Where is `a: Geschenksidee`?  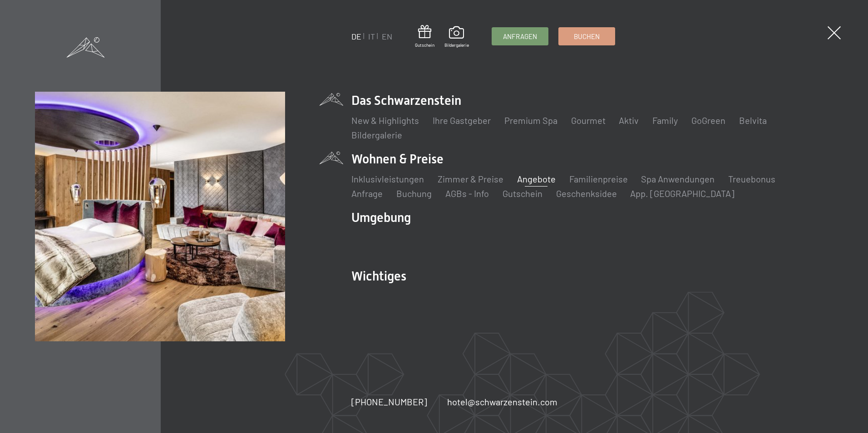
a: Geschenksidee is located at coordinates (586, 193).